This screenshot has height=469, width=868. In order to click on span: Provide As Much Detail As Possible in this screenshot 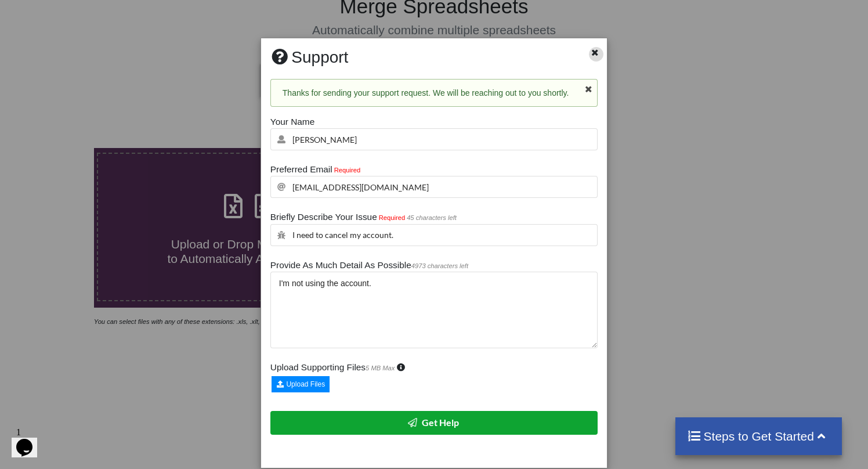, I will do `click(341, 265)`.